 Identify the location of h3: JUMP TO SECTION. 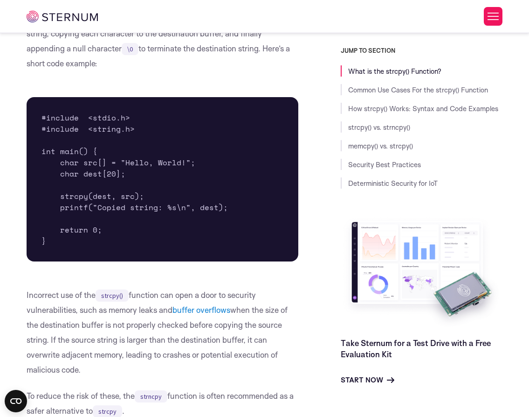
(422, 50).